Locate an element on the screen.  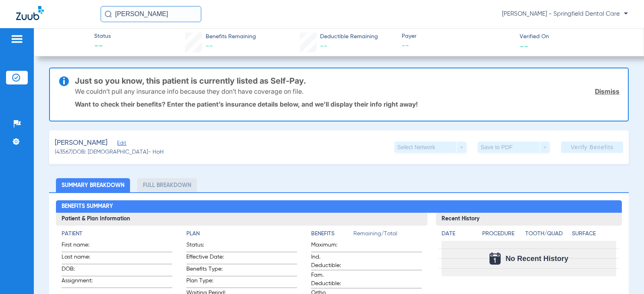
app-breakdown-title: Date is located at coordinates (459, 235).